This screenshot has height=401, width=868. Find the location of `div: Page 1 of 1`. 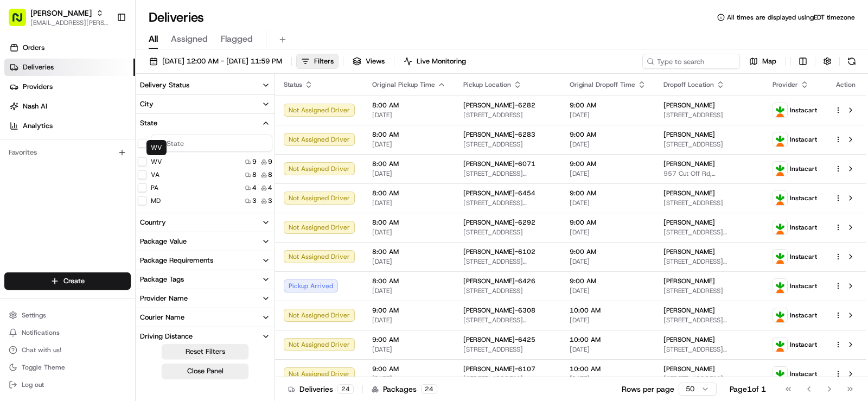

div: Page 1 of 1 is located at coordinates (747, 389).